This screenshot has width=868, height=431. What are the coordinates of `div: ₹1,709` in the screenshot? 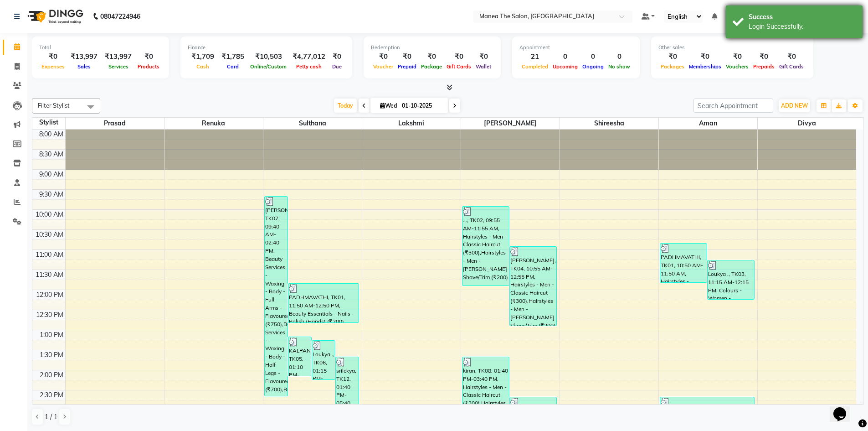 It's located at (203, 57).